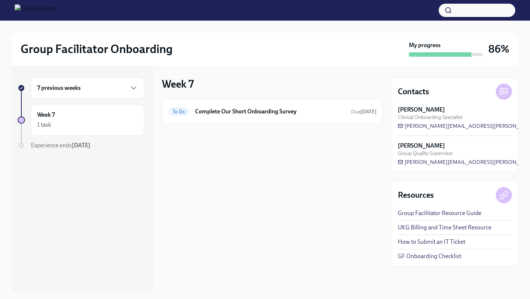 The image size is (530, 299). What do you see at coordinates (364, 112) in the screenshot?
I see `span: Due` at bounding box center [364, 112].